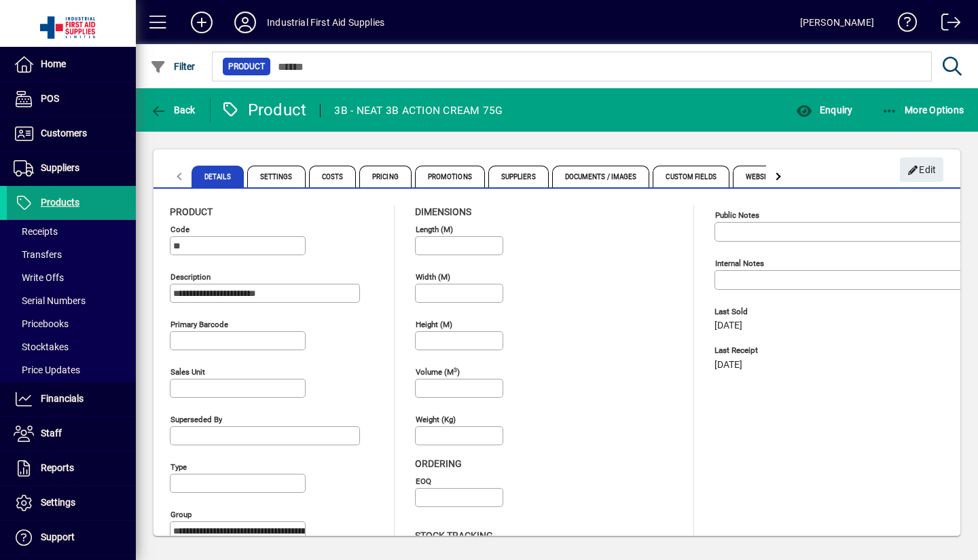  What do you see at coordinates (71, 232) in the screenshot?
I see `a: Receipts` at bounding box center [71, 232].